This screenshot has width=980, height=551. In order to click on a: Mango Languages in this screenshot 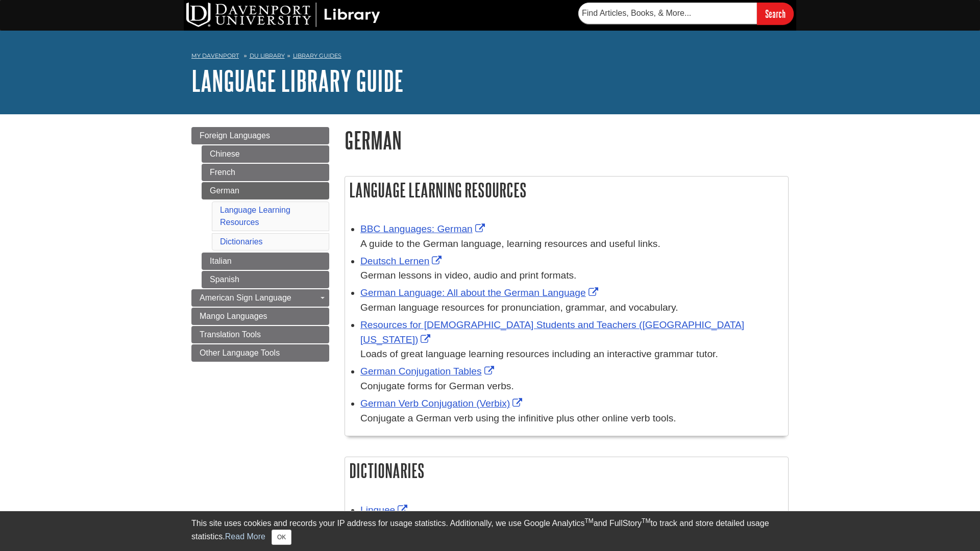, I will do `click(261, 316)`.